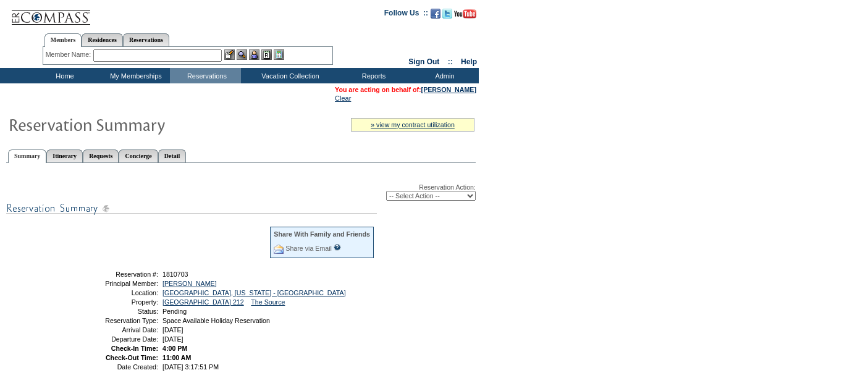 The height and width of the screenshot is (378, 868). Describe the element at coordinates (448, 16) in the screenshot. I see `a: Follow us on Twitter` at that location.